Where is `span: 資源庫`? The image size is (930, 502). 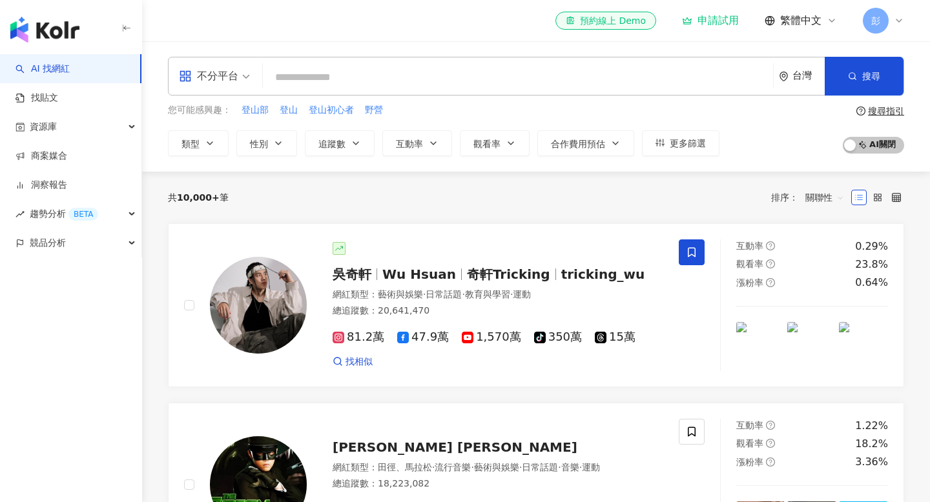 span: 資源庫 is located at coordinates (43, 127).